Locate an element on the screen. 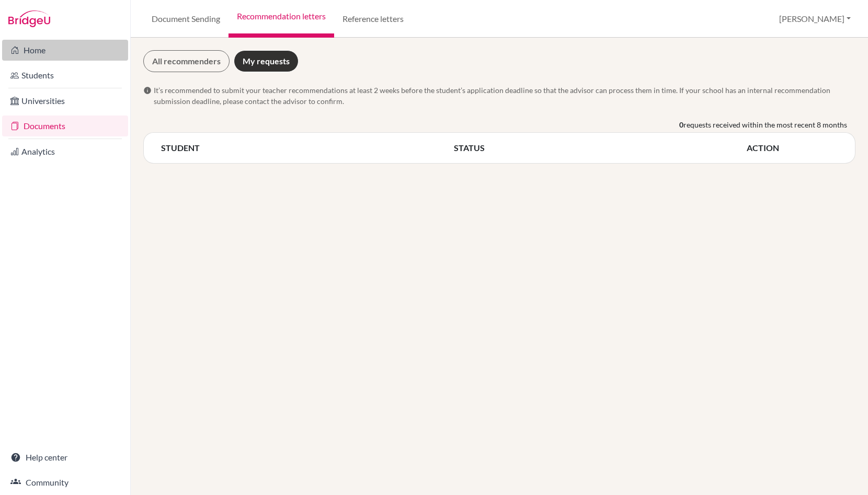 This screenshot has height=495, width=868. span: It’s recommended to submit your teacher recommendations at least 2 weeks before the student’s app... is located at coordinates (505, 96).